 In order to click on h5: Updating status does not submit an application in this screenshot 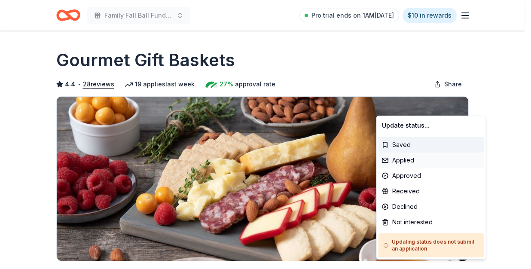, I will do `click(431, 245)`.